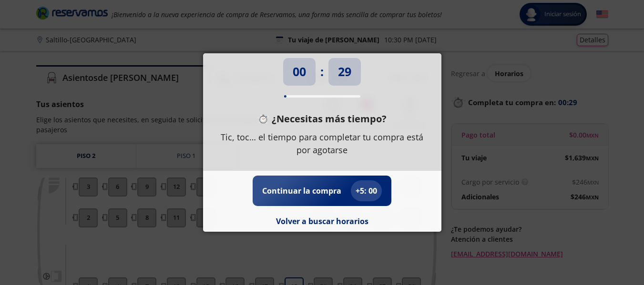  Describe the element at coordinates (329, 119) in the screenshot. I see `p: ¿Necesitas más tiempo?` at that location.